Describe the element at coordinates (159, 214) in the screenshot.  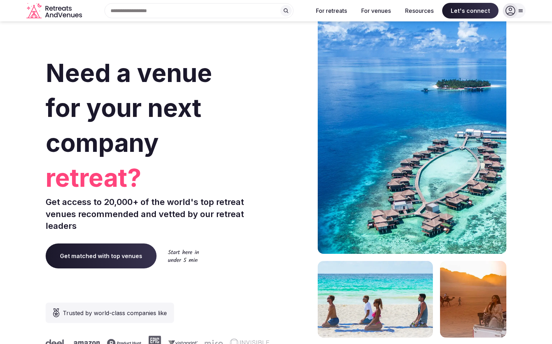
I see `p: Get access to 20,000+ of the world's top retreat venues recommended and vetted by our retreat lea...` at that location.